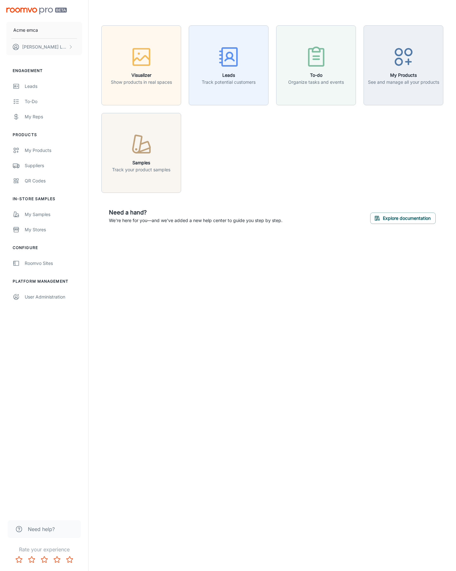 This screenshot has height=571, width=456. Describe the element at coordinates (196, 212) in the screenshot. I see `h6: Need a hand?` at that location.